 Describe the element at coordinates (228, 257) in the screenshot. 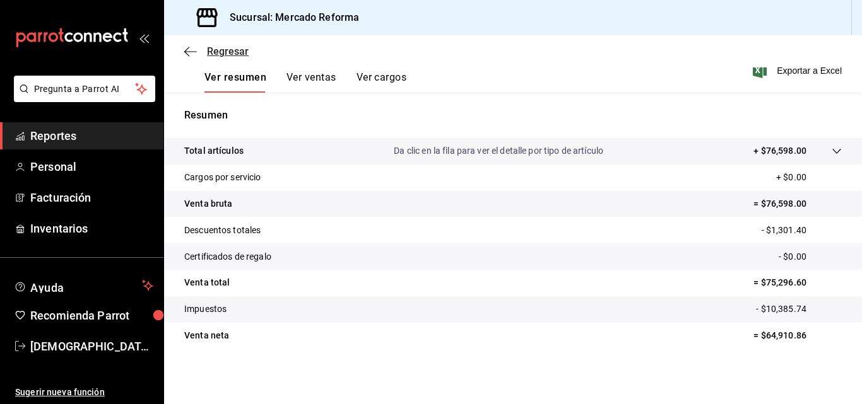

I see `p: Certificados de regalo` at that location.